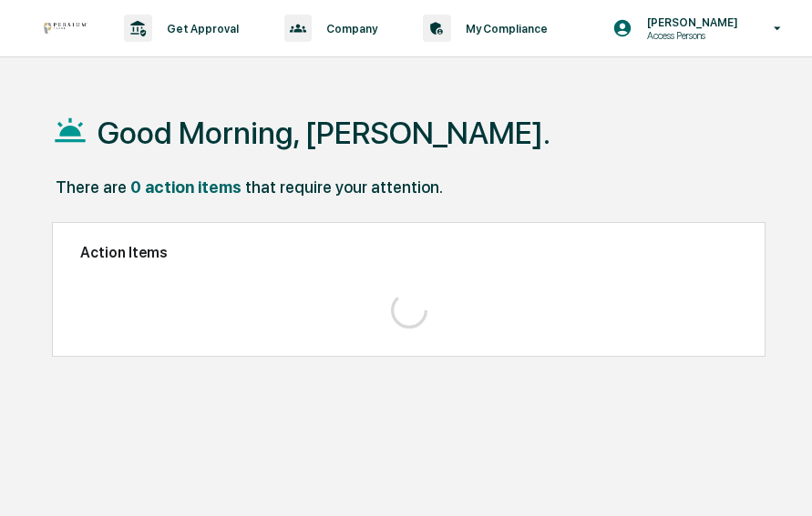  Describe the element at coordinates (409, 252) in the screenshot. I see `h2: Action Items` at that location.